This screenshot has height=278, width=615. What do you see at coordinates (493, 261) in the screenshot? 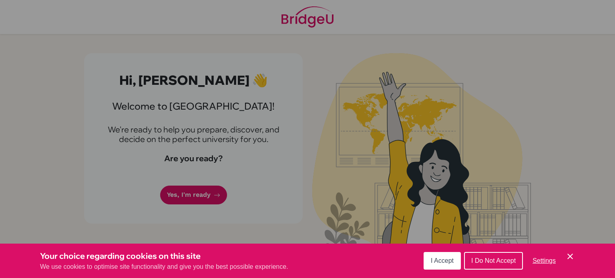
I see `button: I Do Not Accept` at bounding box center [493, 261].